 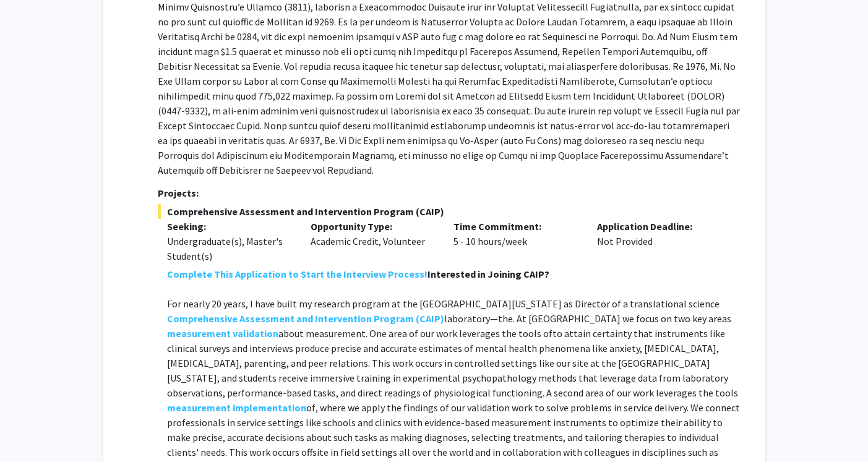 What do you see at coordinates (660, 226) in the screenshot?
I see `p: Application Deadline:` at bounding box center [660, 226].